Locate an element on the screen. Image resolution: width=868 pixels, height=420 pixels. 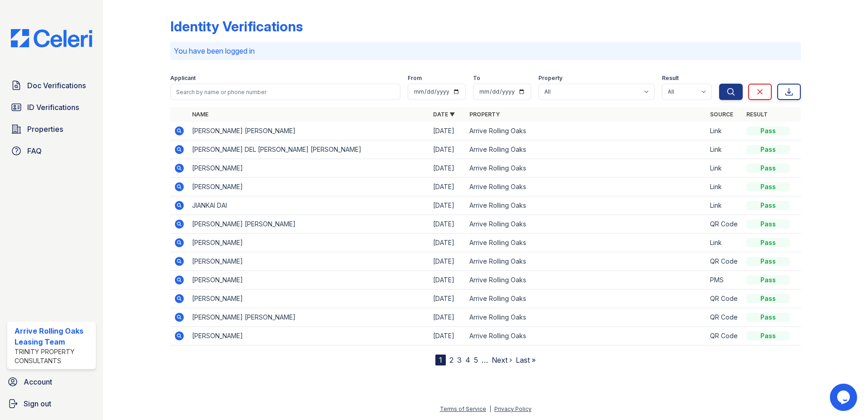
a: Terms of Service is located at coordinates (463, 408).